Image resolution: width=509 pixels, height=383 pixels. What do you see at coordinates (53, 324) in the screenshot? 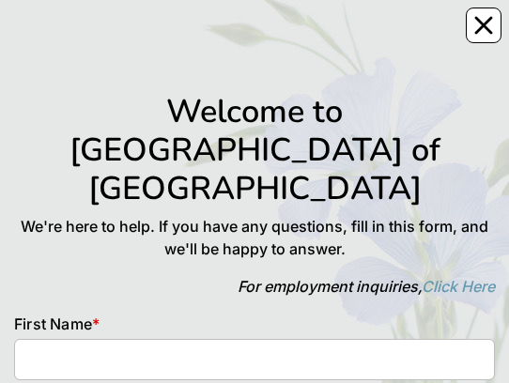
I see `span: First Name` at bounding box center [53, 324].